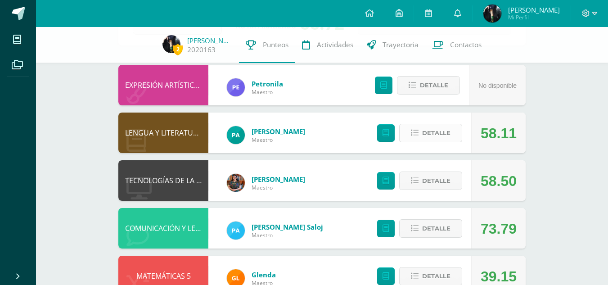 The height and width of the screenshot is (285, 608). What do you see at coordinates (328, 45) in the screenshot?
I see `a: Actividades` at bounding box center [328, 45].